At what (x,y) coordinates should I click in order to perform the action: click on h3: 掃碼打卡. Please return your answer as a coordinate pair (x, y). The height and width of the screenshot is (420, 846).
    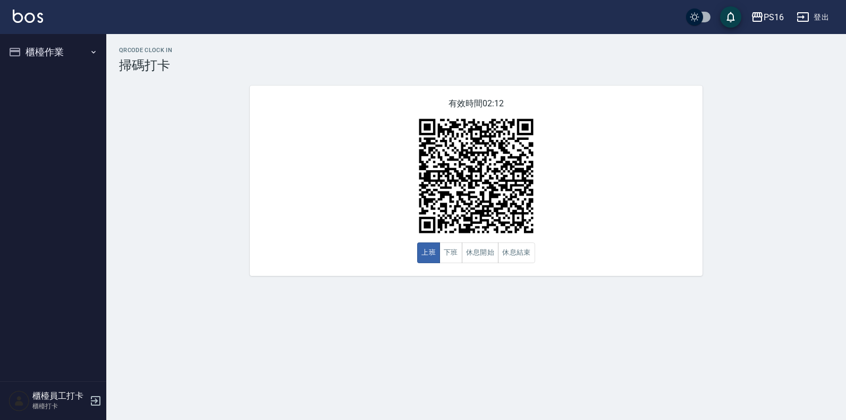
    Looking at the image, I should click on (476, 65).